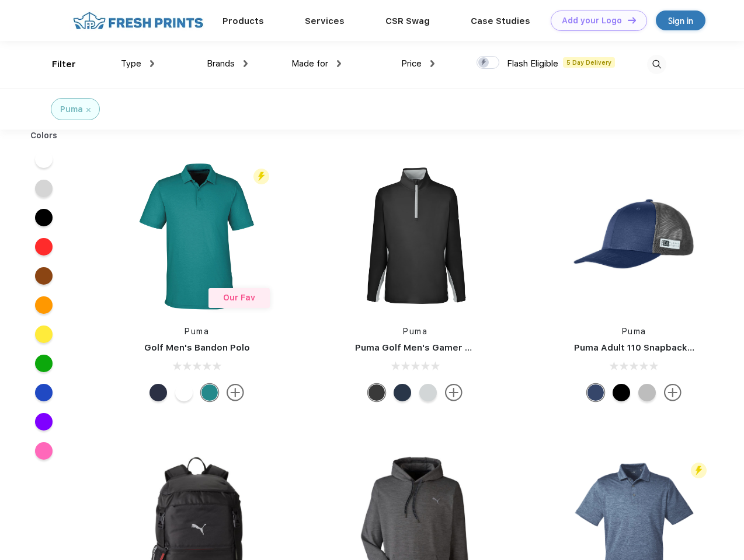 This screenshot has width=744, height=560. Describe the element at coordinates (325, 21) in the screenshot. I see `a: Services` at that location.